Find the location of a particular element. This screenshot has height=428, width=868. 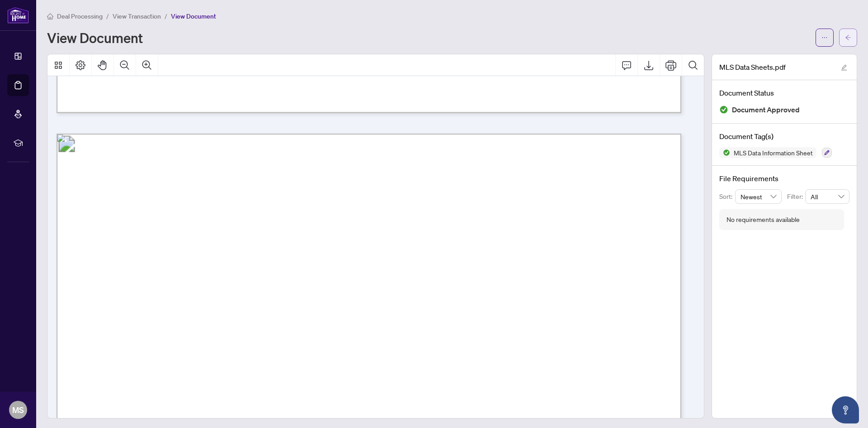

h4: File Requirements is located at coordinates (784, 178).